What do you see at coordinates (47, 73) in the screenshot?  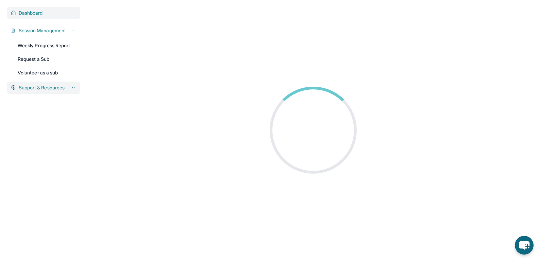 I see `a: Volunteer as a sub` at bounding box center [47, 73].